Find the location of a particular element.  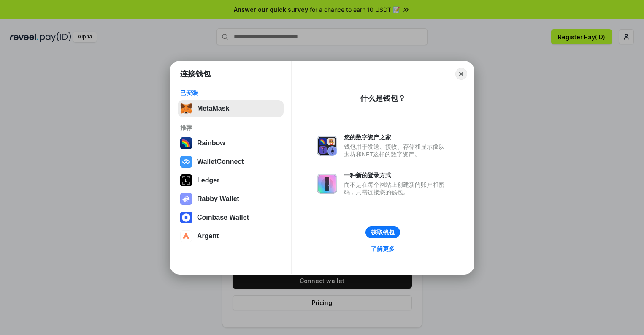

button: MetaMask is located at coordinates (230, 108).